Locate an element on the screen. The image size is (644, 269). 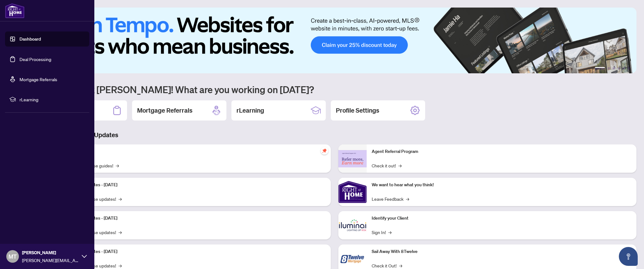
img: Identify your Client is located at coordinates (353, 225).